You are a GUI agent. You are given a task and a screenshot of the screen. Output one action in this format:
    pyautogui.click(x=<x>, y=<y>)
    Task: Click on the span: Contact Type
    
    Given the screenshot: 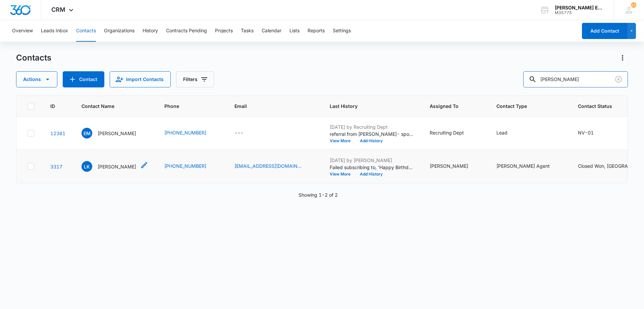 What is the action you would take?
    pyautogui.click(x=524, y=106)
    